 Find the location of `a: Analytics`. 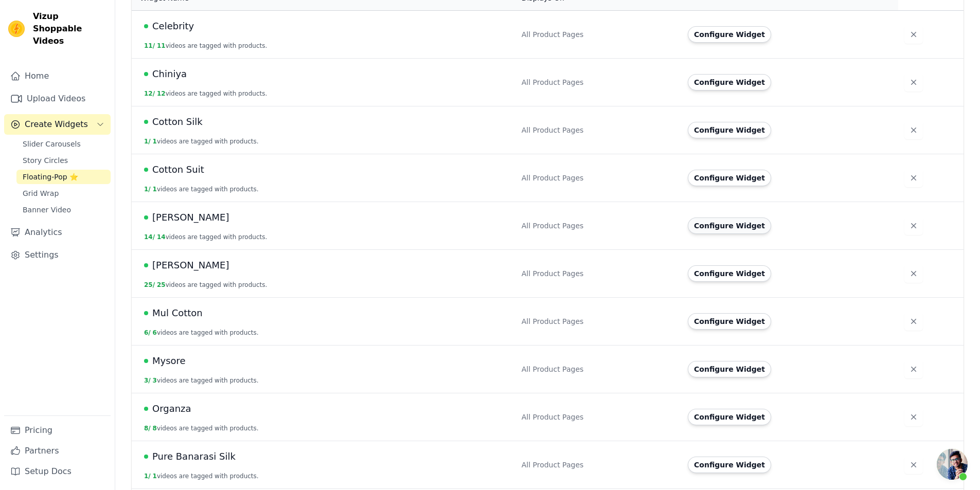

a: Analytics is located at coordinates (57, 233).